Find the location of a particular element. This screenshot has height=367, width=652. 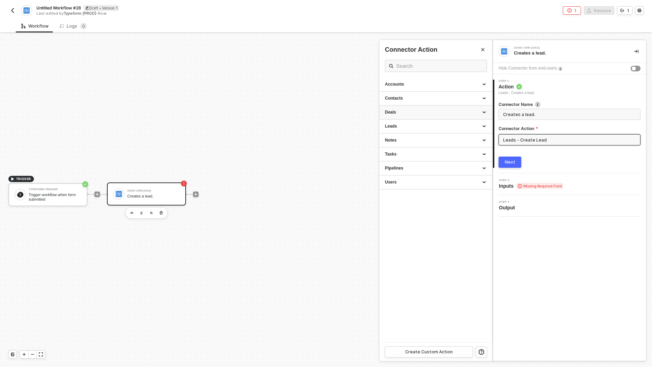

span: Action is located at coordinates (516, 87).